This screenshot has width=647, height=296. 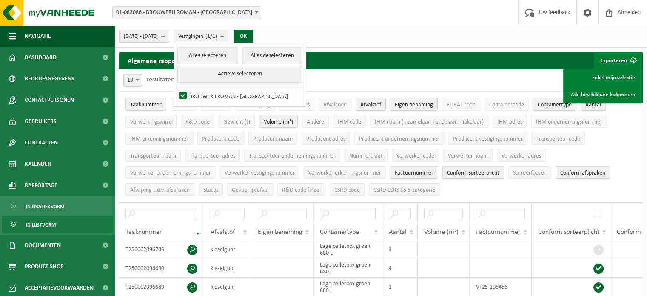 What do you see at coordinates (530, 172) in the screenshot?
I see `button: SorteerfoutenSorteerfouten: Activate to sort` at bounding box center [530, 172].